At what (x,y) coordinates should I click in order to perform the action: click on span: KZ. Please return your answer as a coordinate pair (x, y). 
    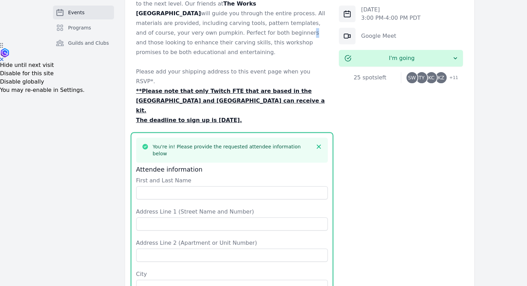
    Looking at the image, I should click on (441, 78).